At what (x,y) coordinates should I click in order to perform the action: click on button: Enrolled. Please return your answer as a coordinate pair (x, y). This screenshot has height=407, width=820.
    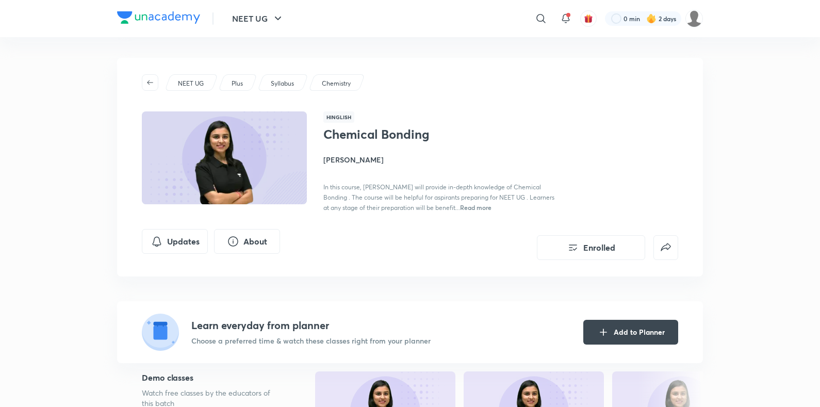
    Looking at the image, I should click on (591, 248).